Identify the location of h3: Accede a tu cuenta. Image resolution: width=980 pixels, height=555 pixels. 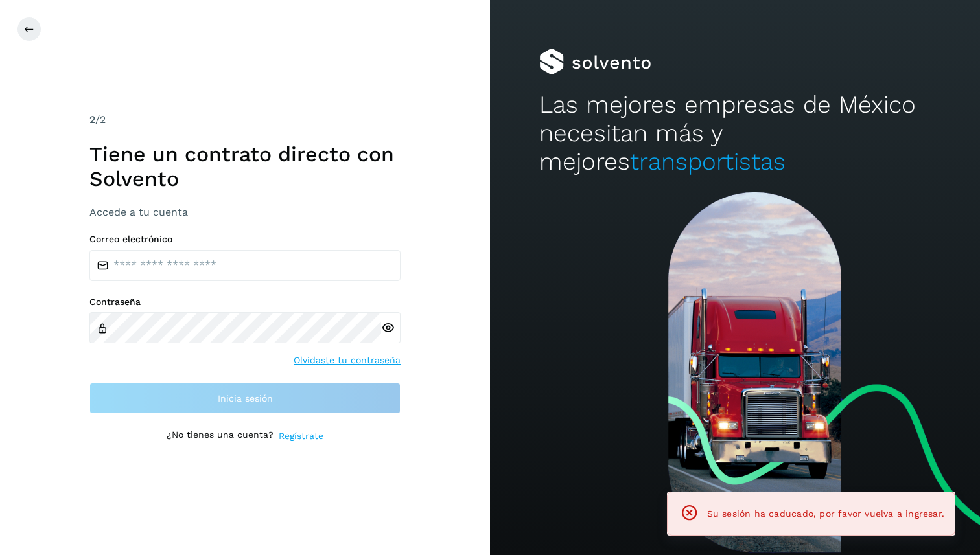
(245, 212).